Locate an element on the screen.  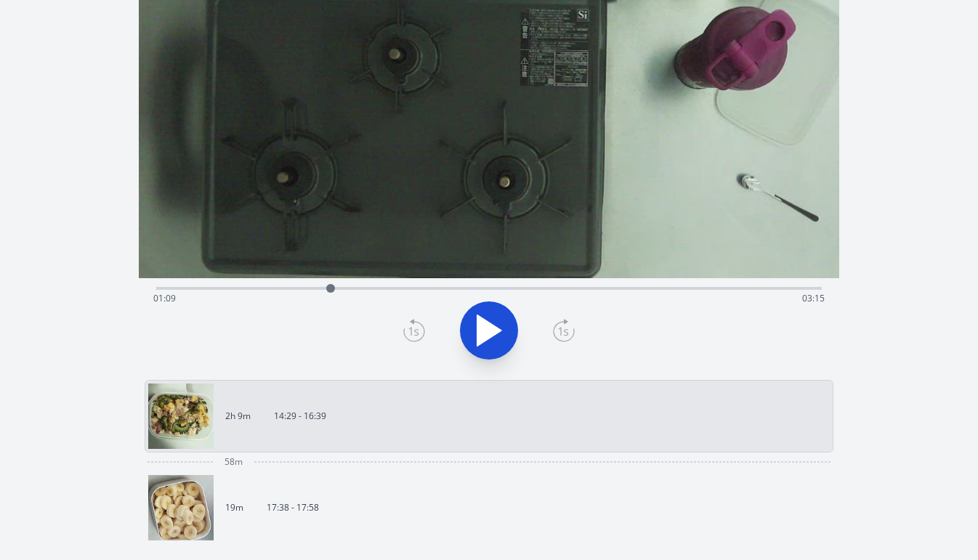
p: 19m is located at coordinates (234, 508).